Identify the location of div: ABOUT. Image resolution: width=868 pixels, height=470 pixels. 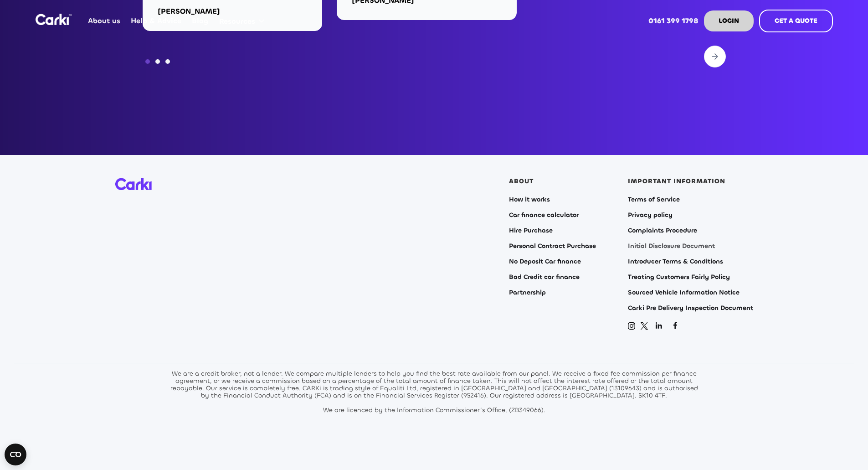
(521, 181).